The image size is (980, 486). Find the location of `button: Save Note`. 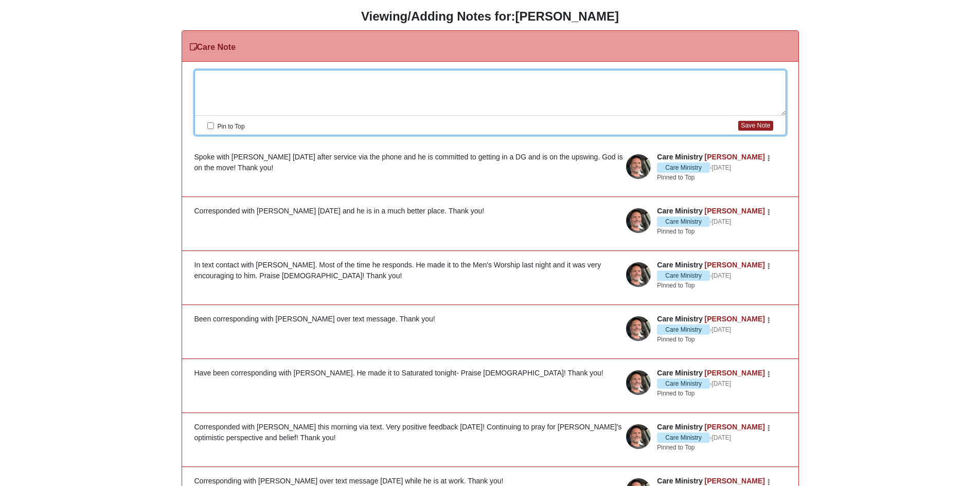

button: Save Note is located at coordinates (755, 126).